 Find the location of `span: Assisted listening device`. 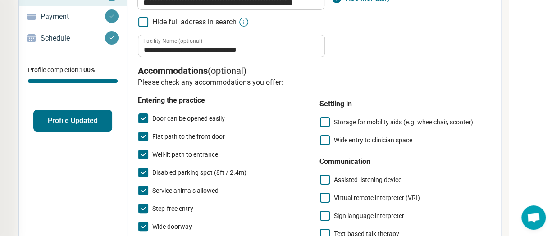

span: Assisted listening device is located at coordinates (368, 180).